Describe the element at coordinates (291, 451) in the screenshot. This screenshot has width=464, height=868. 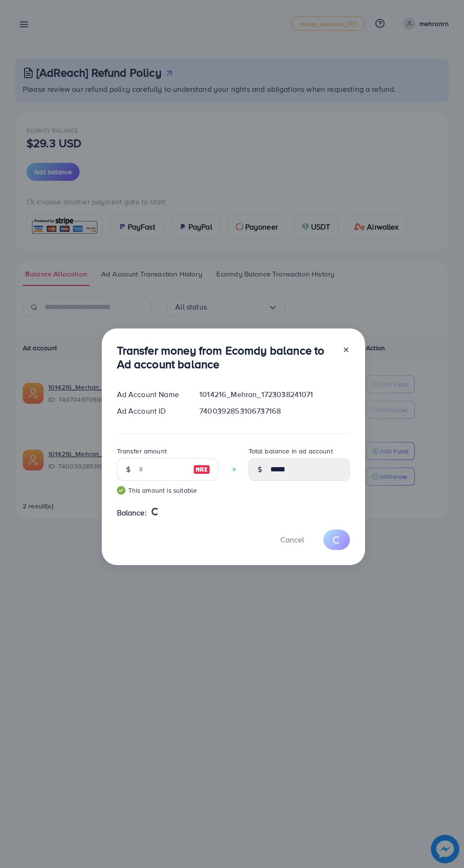
I see `label: Total balance in ad account` at that location.